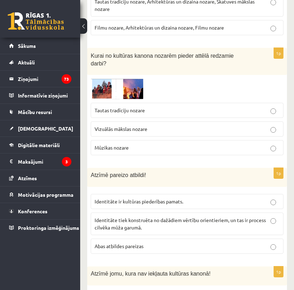 The width and height of the screenshot is (294, 290). Describe the element at coordinates (162, 60) in the screenshot. I see `span: Kurai no kultūras kanona nozarēm pieder attēlā redzamie darbi?` at that location.